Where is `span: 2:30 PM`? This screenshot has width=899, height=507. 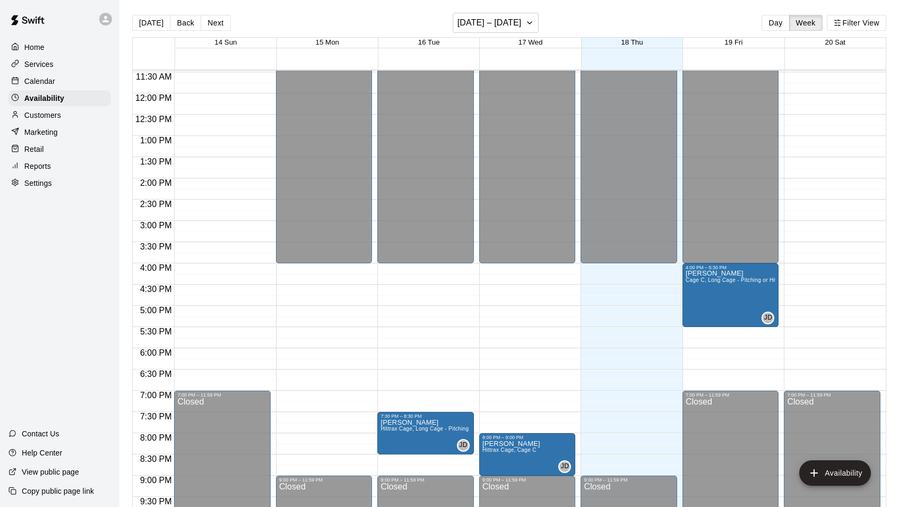
span: 2:30 PM is located at coordinates (156, 204).